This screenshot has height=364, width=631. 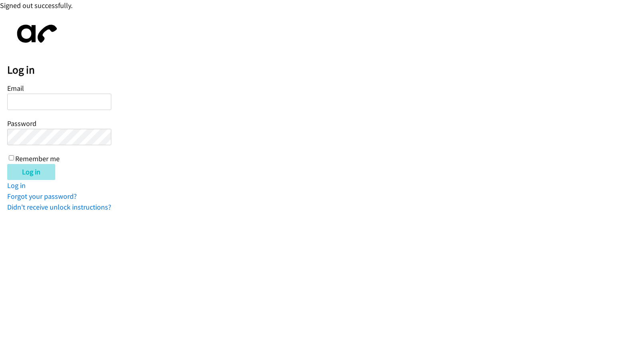 I want to click on a: Didn't receive unlock instructions?, so click(x=59, y=207).